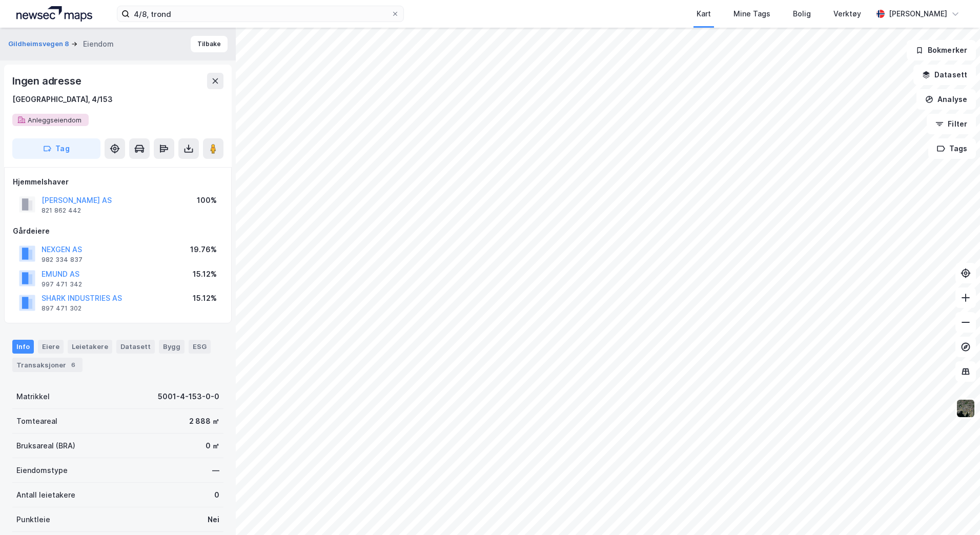  Describe the element at coordinates (51, 347) in the screenshot. I see `div: Eiere` at that location.